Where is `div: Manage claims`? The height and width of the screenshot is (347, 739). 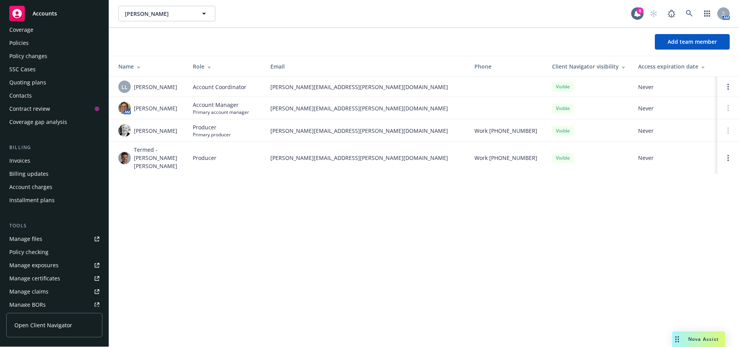
div: Manage claims is located at coordinates (29, 292).